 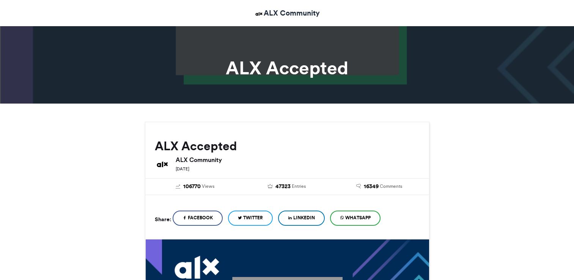 I want to click on h5: Share:, so click(x=163, y=219).